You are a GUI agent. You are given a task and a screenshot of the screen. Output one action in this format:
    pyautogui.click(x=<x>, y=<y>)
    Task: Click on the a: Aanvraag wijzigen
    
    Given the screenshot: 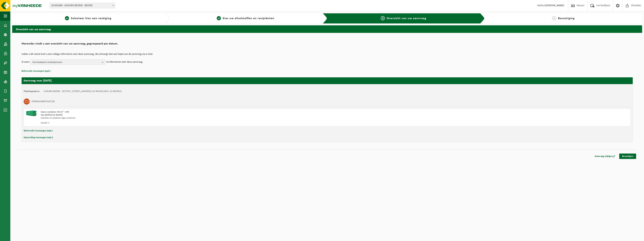 What is the action you would take?
    pyautogui.click(x=605, y=156)
    